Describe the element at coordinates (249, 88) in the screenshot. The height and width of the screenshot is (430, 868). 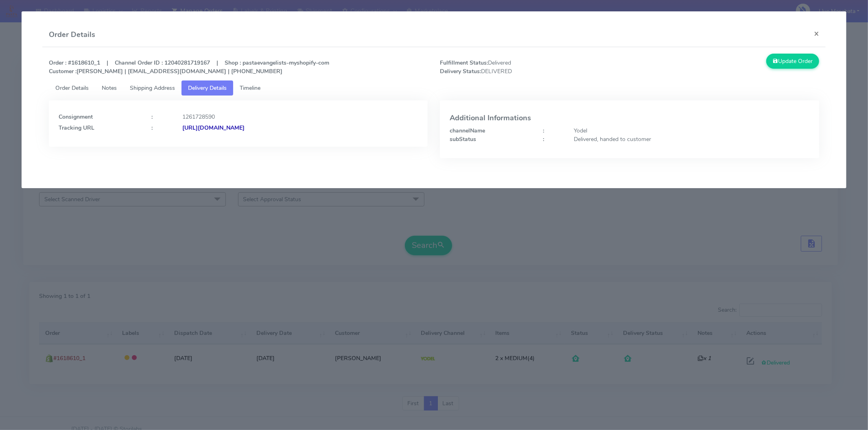
I see `span: Timeline` at that location.